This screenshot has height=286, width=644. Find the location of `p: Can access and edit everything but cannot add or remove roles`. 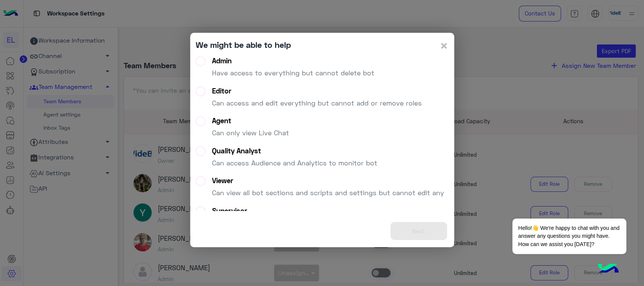

p: Can access and edit everything but cannot add or remove roles is located at coordinates (317, 103).